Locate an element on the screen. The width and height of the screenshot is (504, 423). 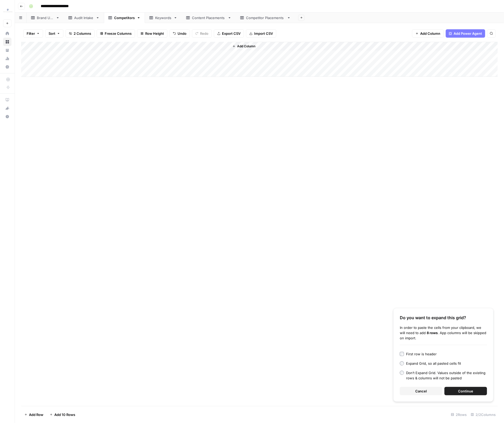
span: Undo is located at coordinates (182, 33).